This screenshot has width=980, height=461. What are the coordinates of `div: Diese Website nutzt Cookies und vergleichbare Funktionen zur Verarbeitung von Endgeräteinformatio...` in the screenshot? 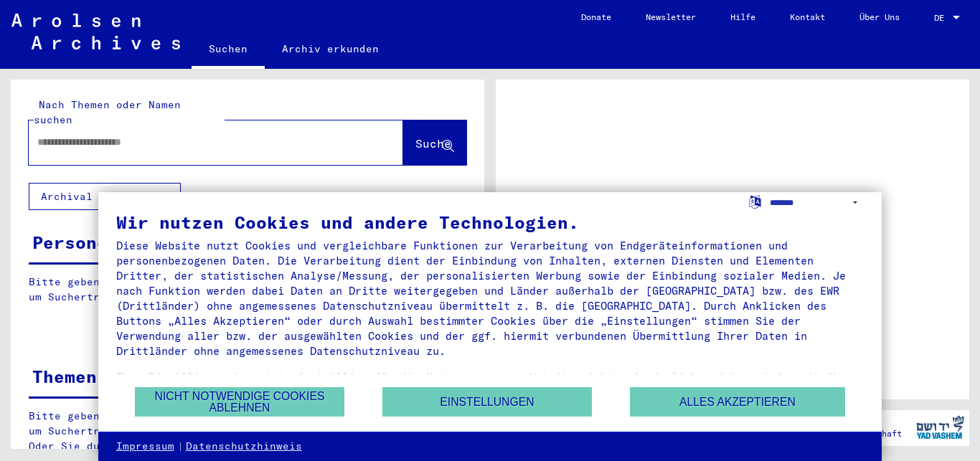 It's located at (490, 298).